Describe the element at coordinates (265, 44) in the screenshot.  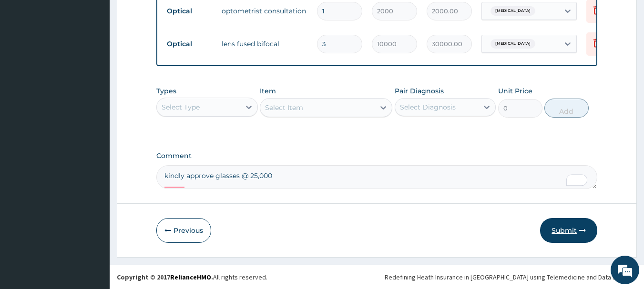
I see `td: lens fused bifocal` at that location.